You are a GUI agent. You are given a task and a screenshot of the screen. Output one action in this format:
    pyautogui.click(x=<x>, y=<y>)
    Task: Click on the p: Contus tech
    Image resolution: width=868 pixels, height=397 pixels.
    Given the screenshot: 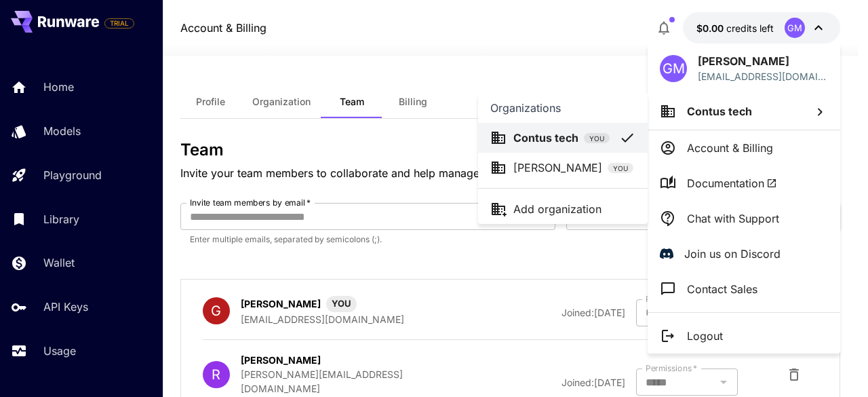 What is the action you would take?
    pyautogui.click(x=546, y=138)
    